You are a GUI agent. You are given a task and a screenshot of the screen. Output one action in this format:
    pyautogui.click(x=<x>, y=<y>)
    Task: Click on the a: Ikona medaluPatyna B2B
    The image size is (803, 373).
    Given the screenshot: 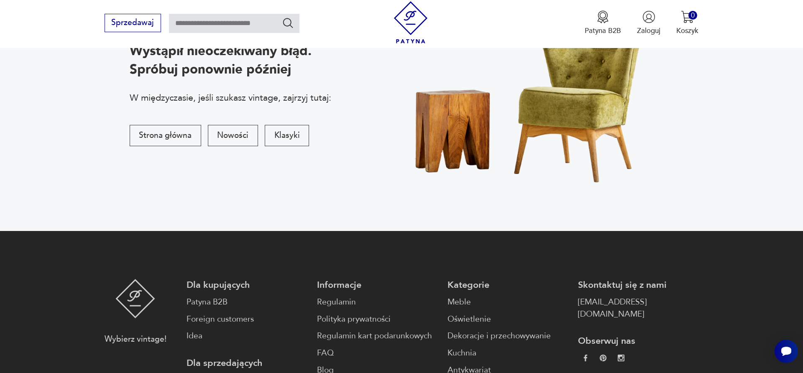 What is the action you would take?
    pyautogui.click(x=602, y=23)
    